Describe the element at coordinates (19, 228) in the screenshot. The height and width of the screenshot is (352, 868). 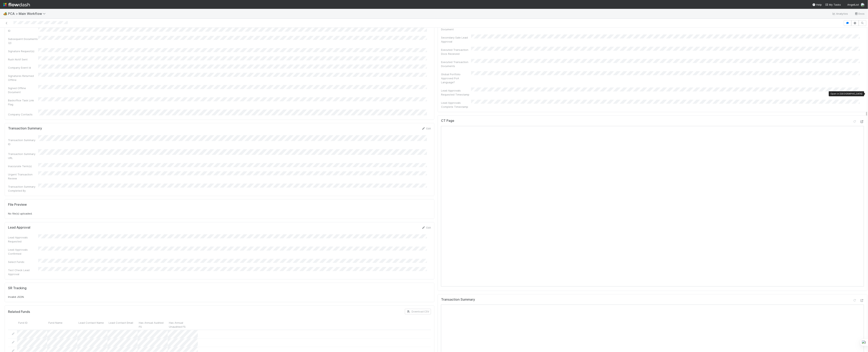
I see `h5: Lead Approval` at that location.